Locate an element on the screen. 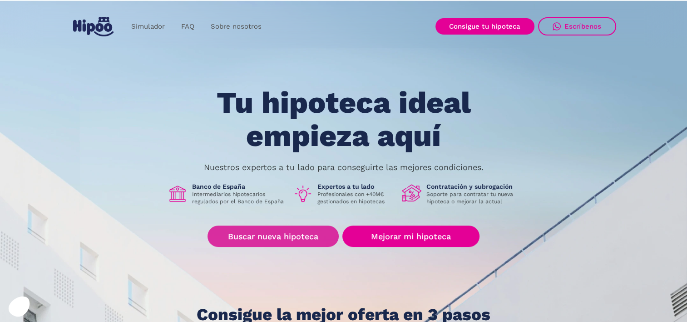 The height and width of the screenshot is (322, 687). p: Nuestros expertos a tu lado para conseguirte las mejores condiciones. is located at coordinates (344, 167).